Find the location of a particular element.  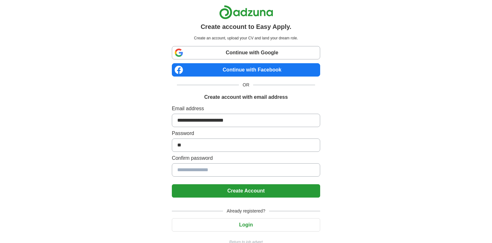

h1: Create account to Easy Apply. is located at coordinates (246, 27).